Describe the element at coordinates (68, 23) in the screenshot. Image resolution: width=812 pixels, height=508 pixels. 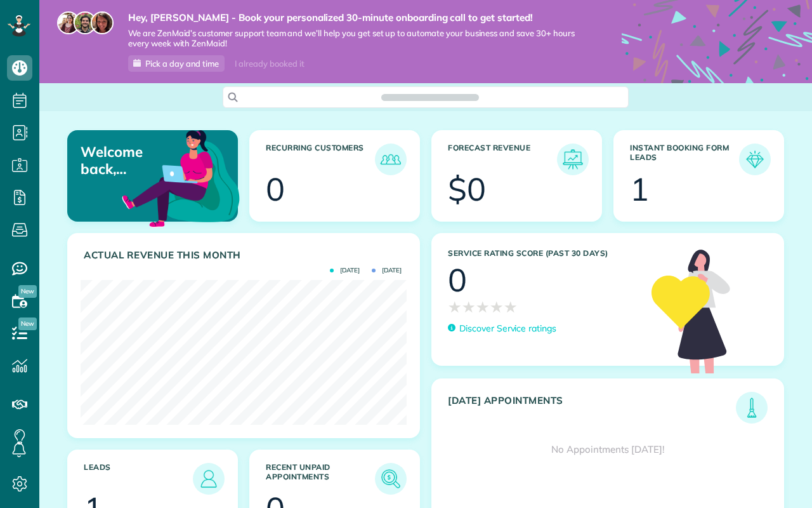
I see `img: maria-72a9807cf96188c08ef61303f053569d2e2a8a1cde33d635c8a3ac13582a053d.jpg` at that location.